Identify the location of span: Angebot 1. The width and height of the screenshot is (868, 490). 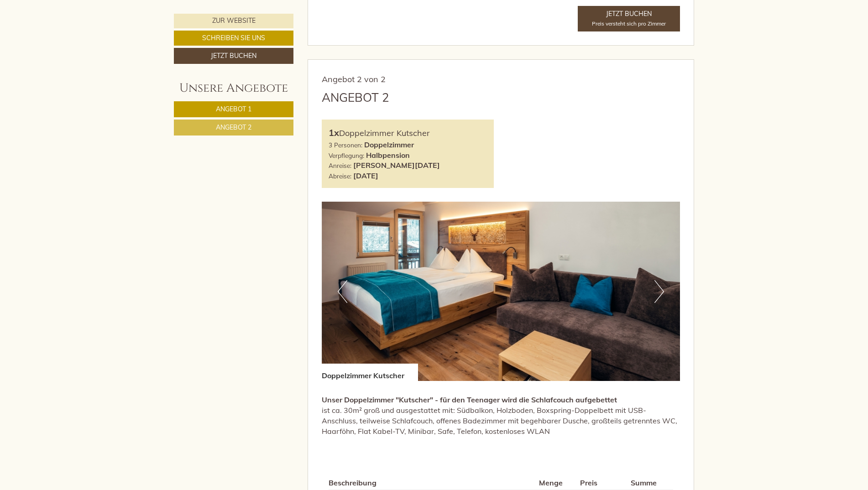
(233, 109).